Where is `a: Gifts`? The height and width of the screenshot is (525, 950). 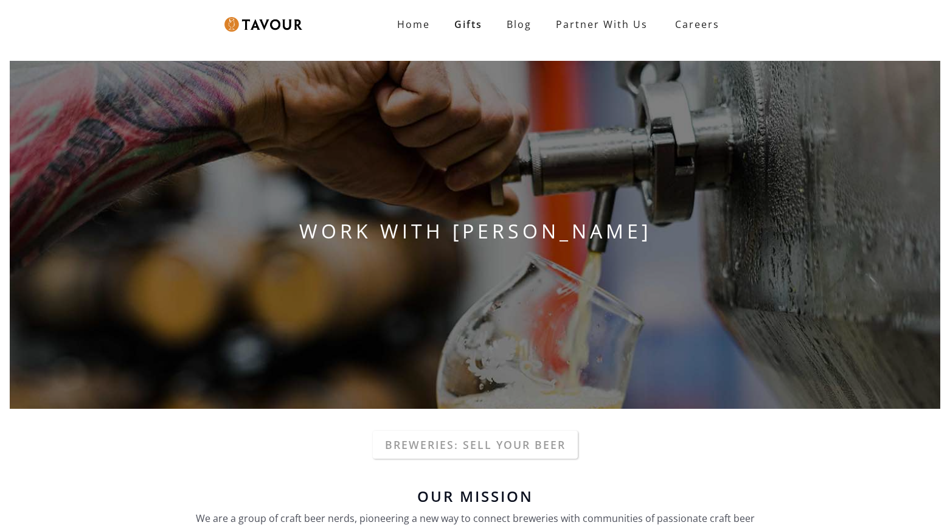
a: Gifts is located at coordinates (468, 24).